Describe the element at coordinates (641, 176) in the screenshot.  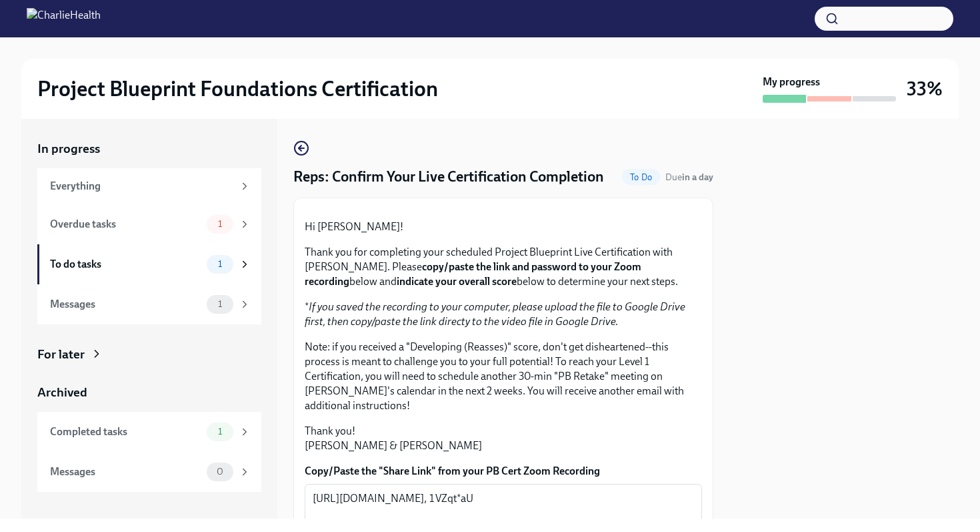
I see `span: To Do` at that location.